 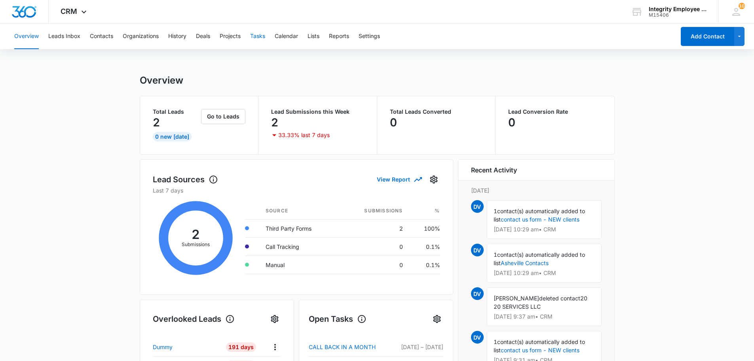 What do you see at coordinates (296, 190) in the screenshot?
I see `p: Last 7 days` at bounding box center [296, 190].